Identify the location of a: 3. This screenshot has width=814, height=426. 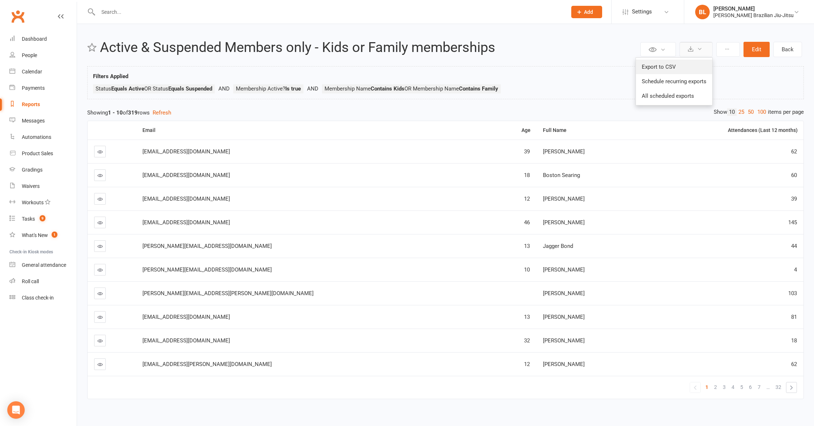
(724, 387).